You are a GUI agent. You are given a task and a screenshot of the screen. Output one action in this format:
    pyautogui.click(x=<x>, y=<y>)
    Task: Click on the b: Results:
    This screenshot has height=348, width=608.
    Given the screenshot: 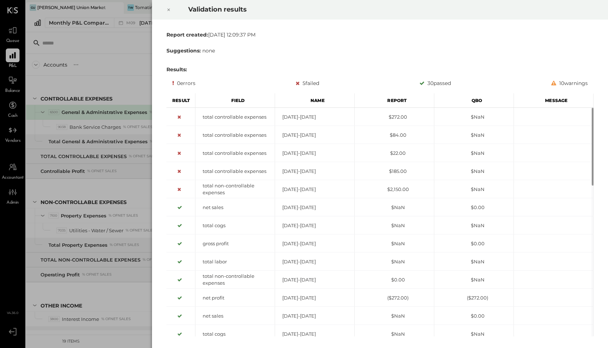 What is the action you would take?
    pyautogui.click(x=177, y=70)
    